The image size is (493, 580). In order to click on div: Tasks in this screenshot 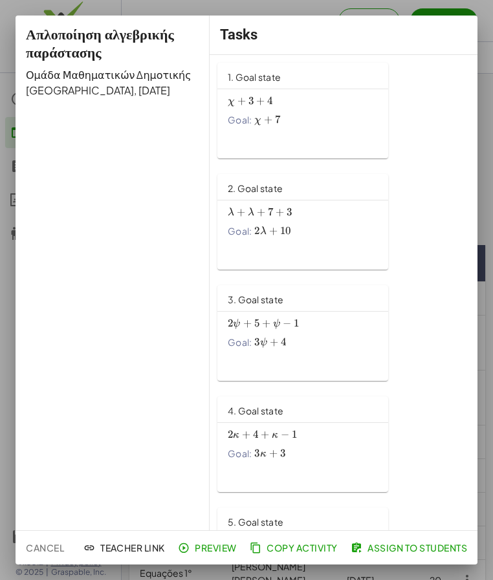, I will do `click(343, 35)`.